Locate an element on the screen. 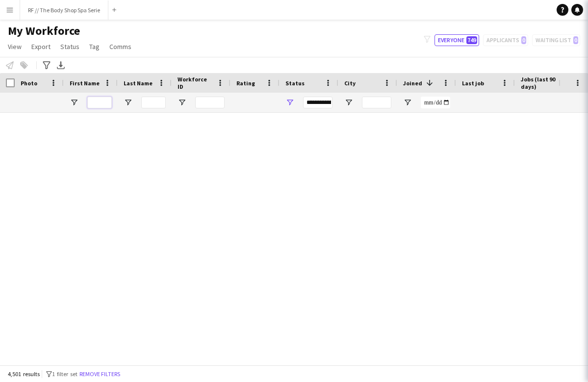 Image resolution: width=588 pixels, height=382 pixels. input: Workforce ID Filter Input is located at coordinates (210, 102).